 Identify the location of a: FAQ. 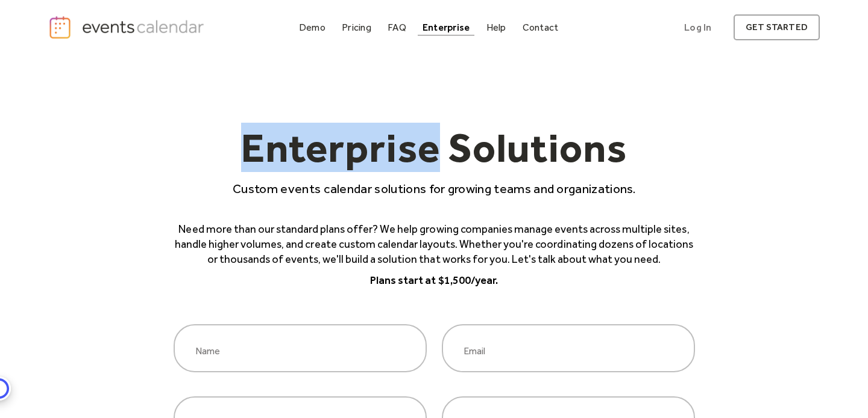
(396, 27).